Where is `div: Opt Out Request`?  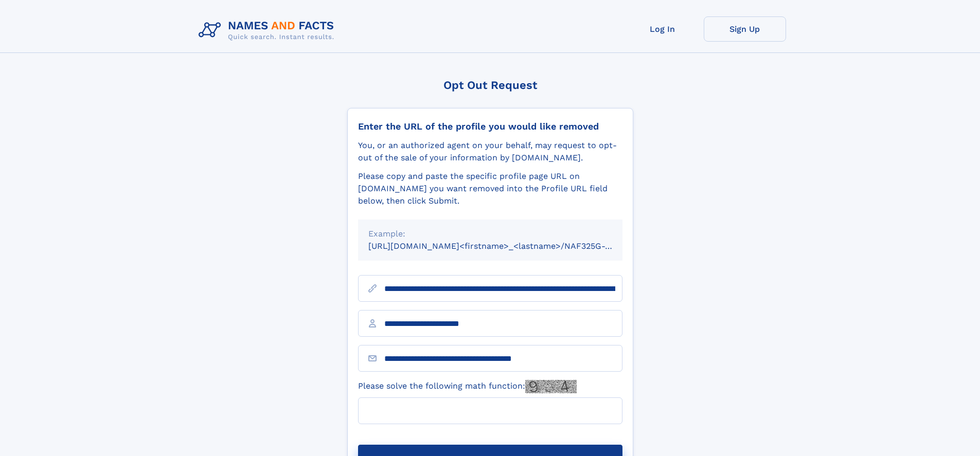 div: Opt Out Request is located at coordinates (490, 85).